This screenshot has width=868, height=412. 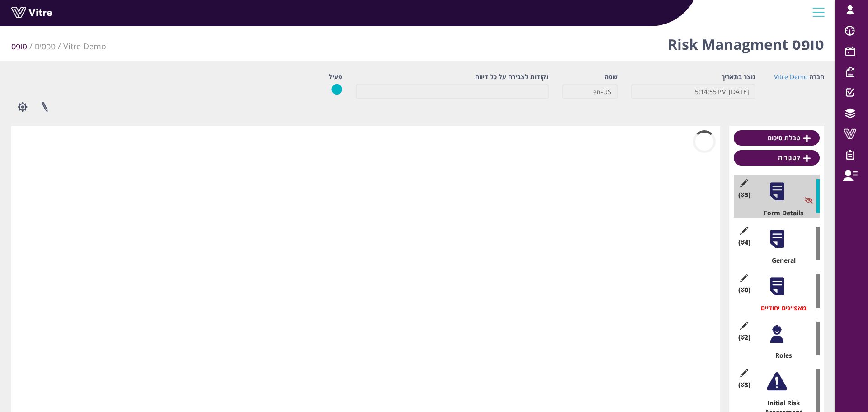 I want to click on h1: טופס Risk Managment, so click(x=746, y=42).